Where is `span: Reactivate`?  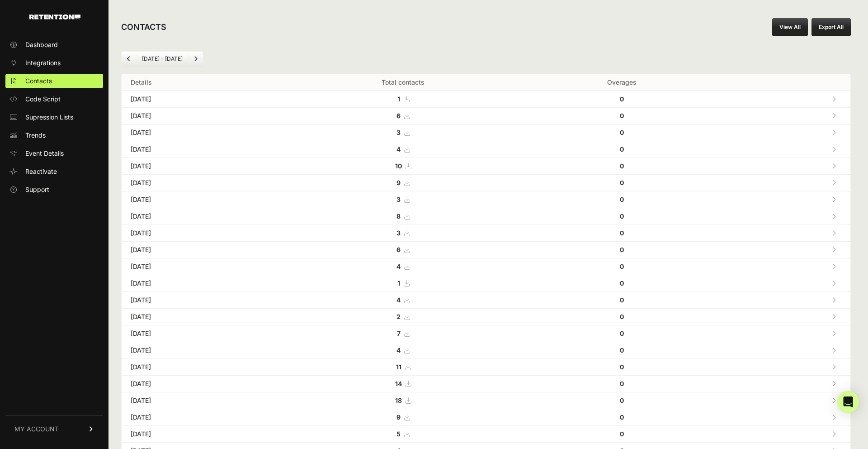 span: Reactivate is located at coordinates (41, 171).